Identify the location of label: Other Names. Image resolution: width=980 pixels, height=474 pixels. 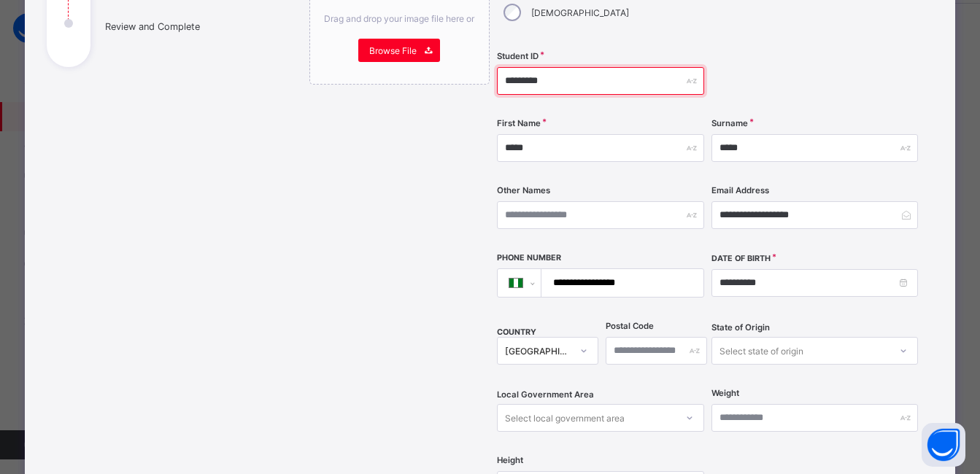
(523, 191).